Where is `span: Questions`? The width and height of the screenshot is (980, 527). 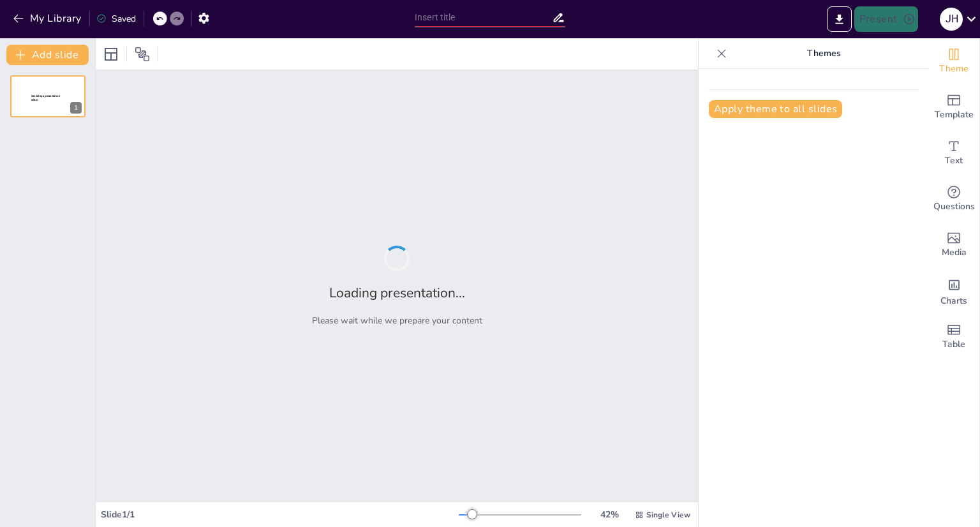 span: Questions is located at coordinates (954, 207).